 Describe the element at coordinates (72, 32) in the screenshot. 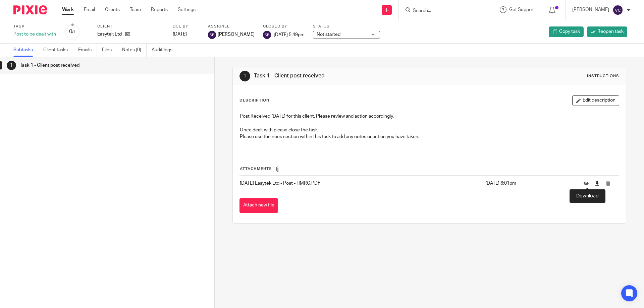

I see `div: 0` at that location.